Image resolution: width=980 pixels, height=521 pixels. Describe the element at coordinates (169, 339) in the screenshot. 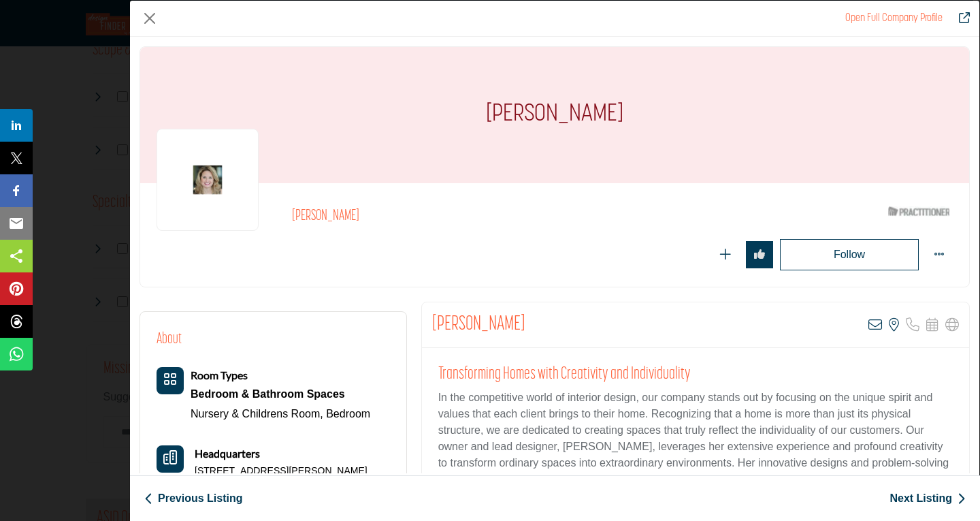

I see `h2: About` at that location.